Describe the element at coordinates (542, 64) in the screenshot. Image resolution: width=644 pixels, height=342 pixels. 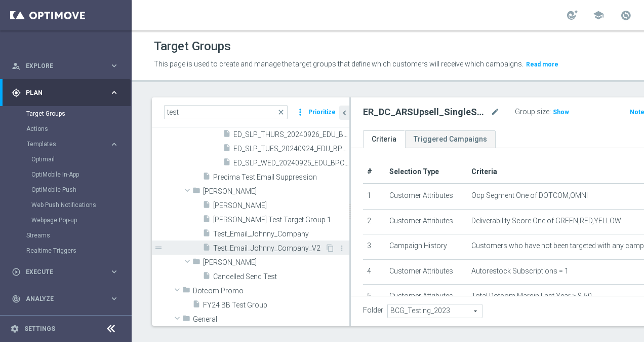
I see `button: Read more` at that location.